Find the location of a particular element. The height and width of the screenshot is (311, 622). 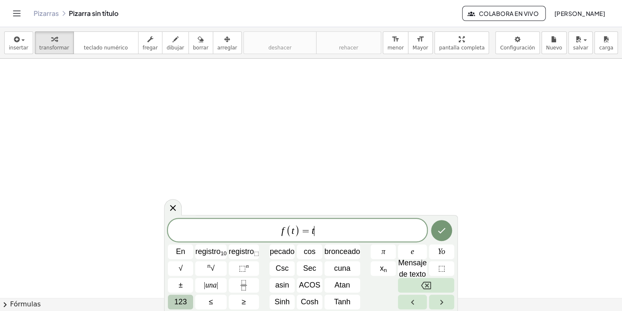

span: una is located at coordinates (211, 285).